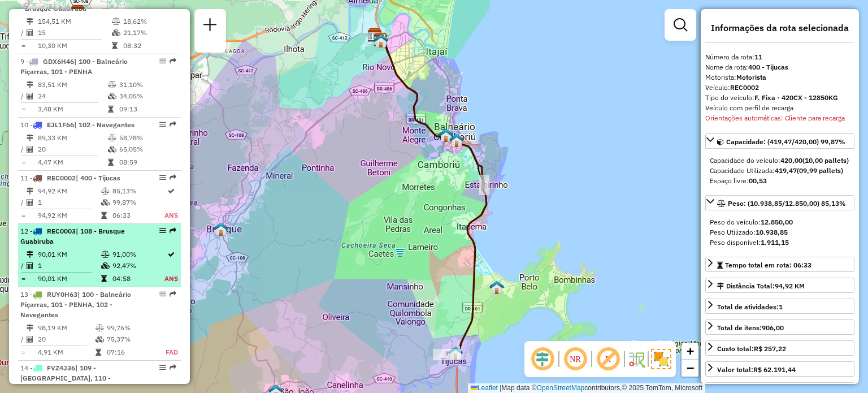 This screenshot has height=393, width=868. Describe the element at coordinates (780, 368) in the screenshot. I see `a: Valor total:R$ 62.191,44` at that location.